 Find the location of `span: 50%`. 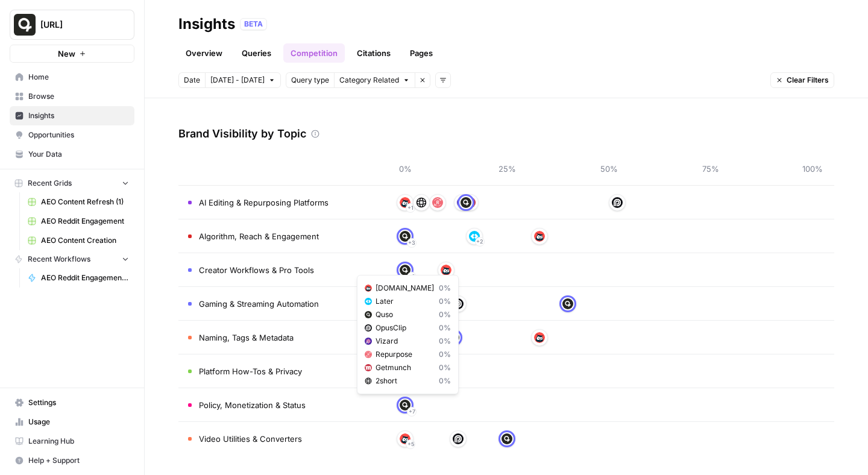

span: 50% is located at coordinates (609, 169).